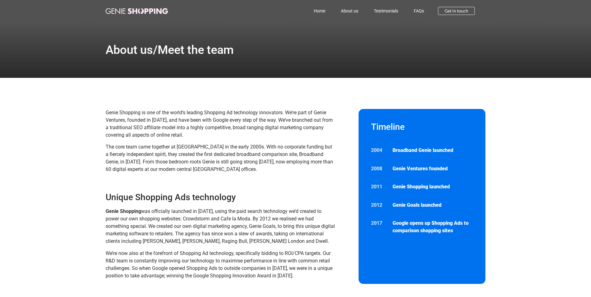 Image resolution: width=591 pixels, height=297 pixels. I want to click on a: FAQs, so click(419, 11).